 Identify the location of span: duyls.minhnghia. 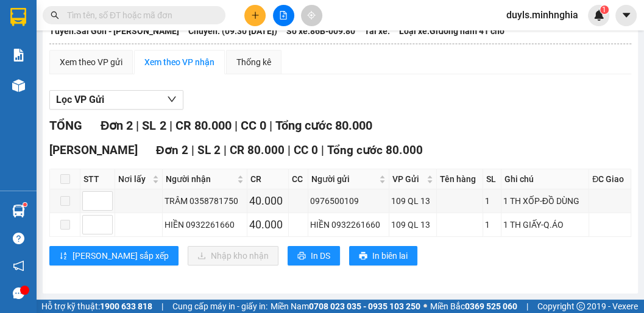
(542, 15).